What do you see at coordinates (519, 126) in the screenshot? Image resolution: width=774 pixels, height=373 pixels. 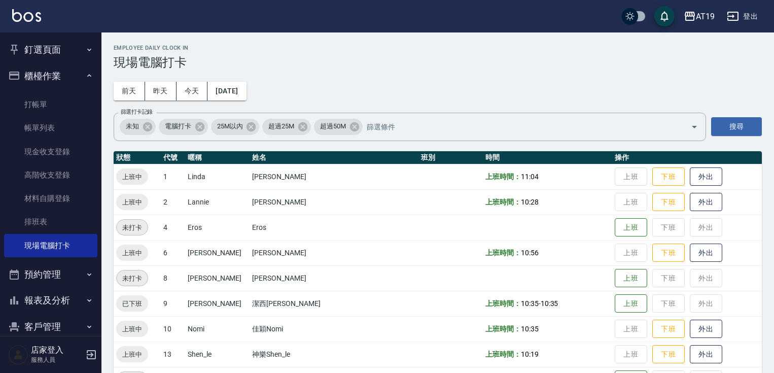 I see `input: 篩選條件` at bounding box center [519, 126].